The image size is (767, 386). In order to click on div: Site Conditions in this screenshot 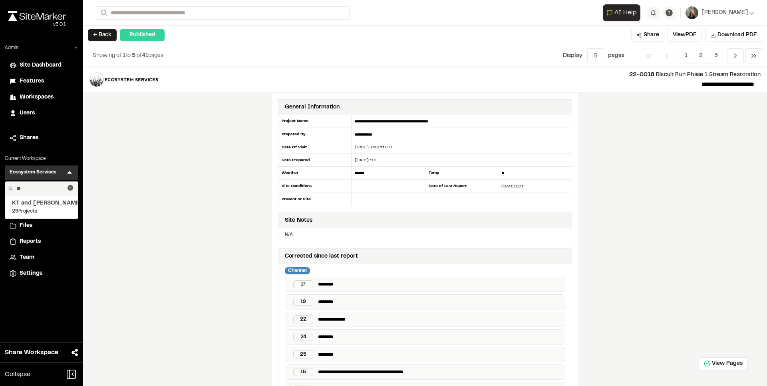, I will do `click(315, 186)`.